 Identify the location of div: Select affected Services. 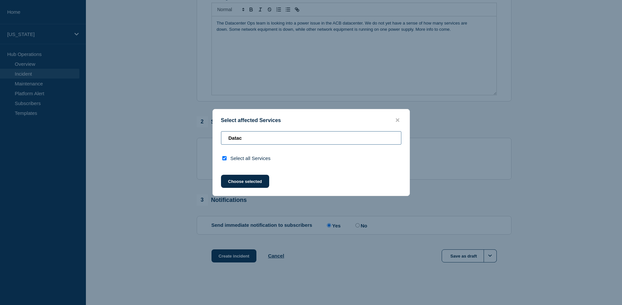
(311, 120).